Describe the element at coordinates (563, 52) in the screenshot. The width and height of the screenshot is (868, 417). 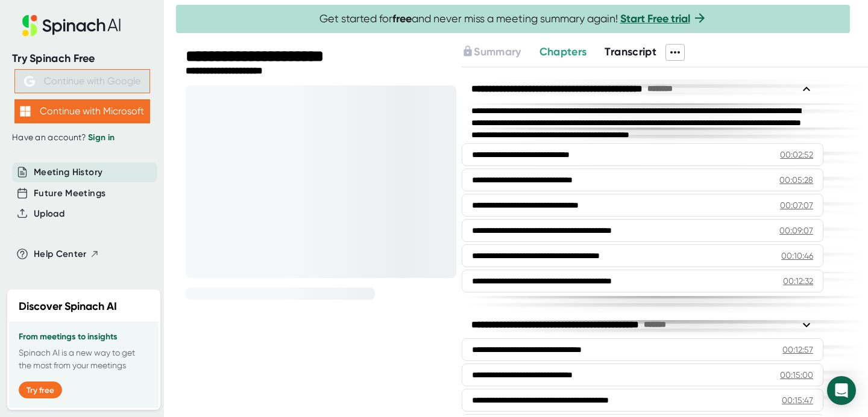
I see `span: Chapters` at that location.